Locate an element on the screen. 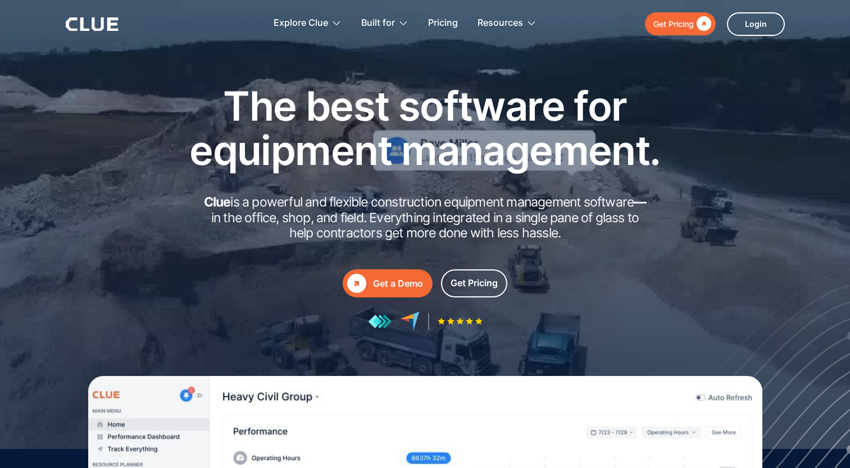 This screenshot has height=468, width=850. a: Get Pricing is located at coordinates (474, 284).